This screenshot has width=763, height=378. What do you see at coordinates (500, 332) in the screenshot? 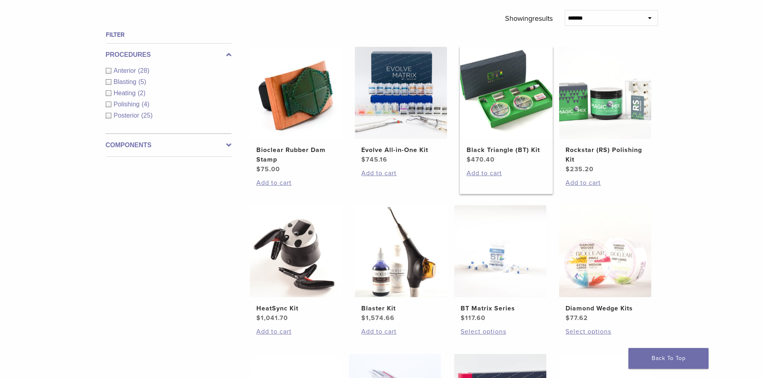
I see `a: Select options for “BT Matrix Series”` at bounding box center [500, 332].